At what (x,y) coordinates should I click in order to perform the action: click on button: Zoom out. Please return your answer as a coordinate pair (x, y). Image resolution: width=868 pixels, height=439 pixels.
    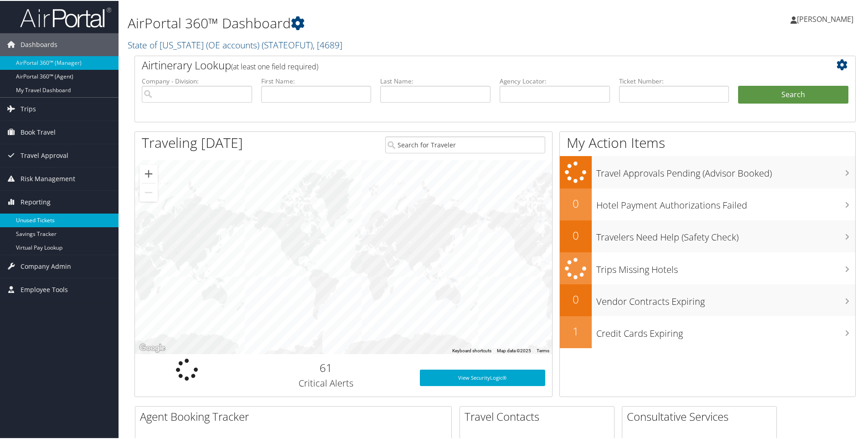
    Looking at the image, I should click on (149, 191).